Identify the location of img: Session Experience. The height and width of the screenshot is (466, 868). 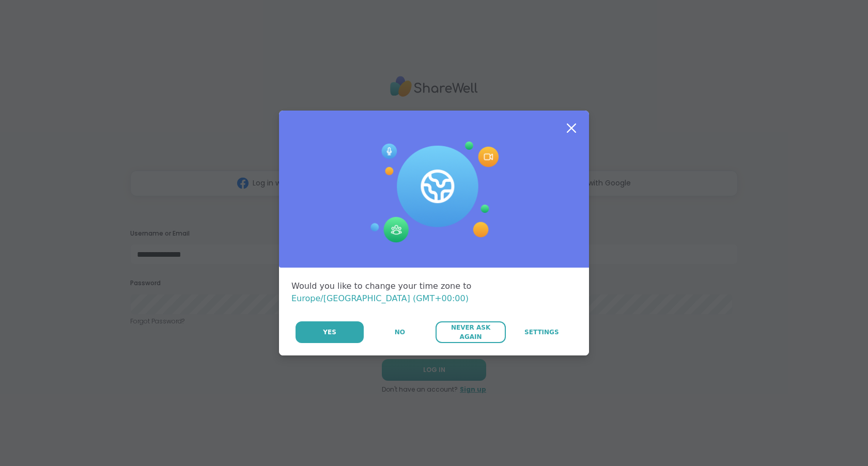
(434, 192).